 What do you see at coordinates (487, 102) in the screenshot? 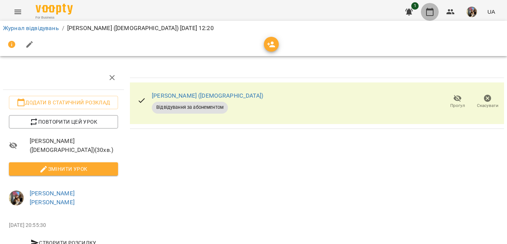
I see `button: Скасувати` at bounding box center [487, 102].